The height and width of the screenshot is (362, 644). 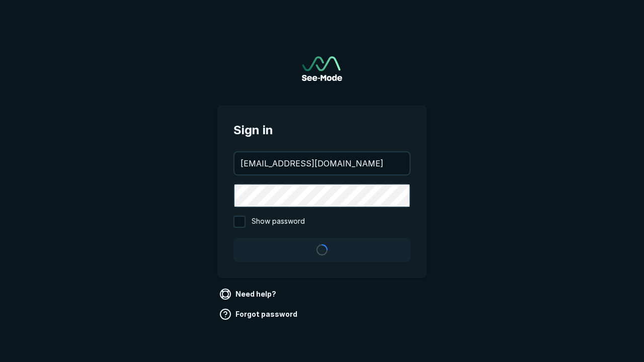 What do you see at coordinates (259, 314) in the screenshot?
I see `a: Forgot password` at bounding box center [259, 314].